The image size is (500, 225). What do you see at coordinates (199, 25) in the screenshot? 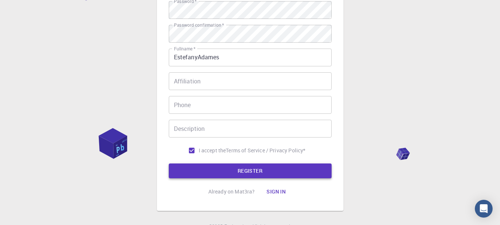
I see `label: Password confirmation` at bounding box center [199, 25].